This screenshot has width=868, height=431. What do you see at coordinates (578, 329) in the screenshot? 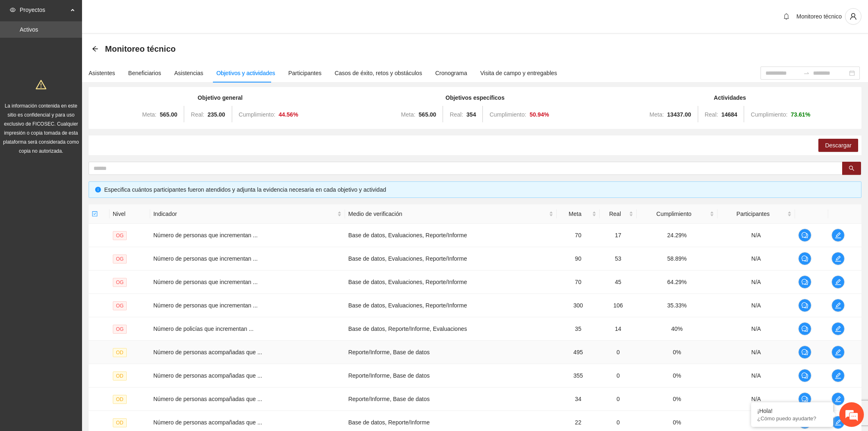
I see `td: 35` at bounding box center [578, 329].